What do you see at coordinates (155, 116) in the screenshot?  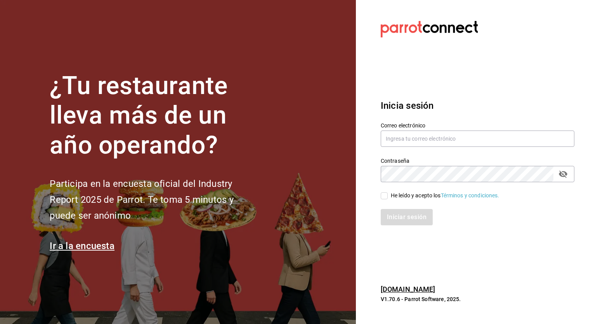 I see `h1: ¿Tu restaurante lleva más de un año operando?` at bounding box center [155, 116].